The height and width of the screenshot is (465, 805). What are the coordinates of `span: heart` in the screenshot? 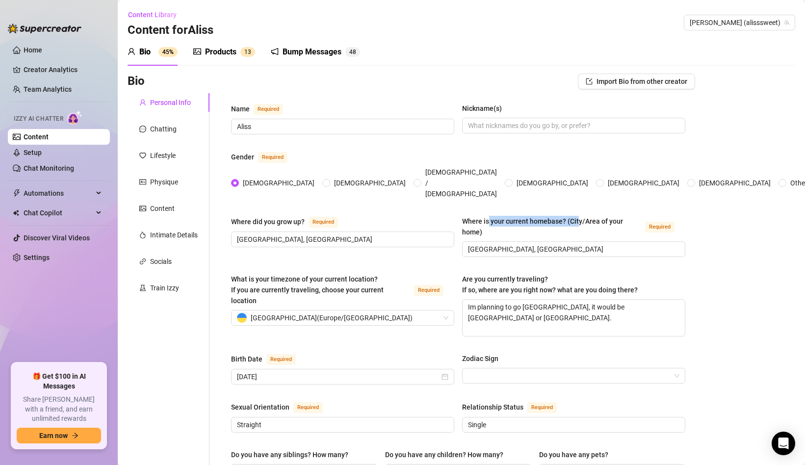 It's located at (143, 155).